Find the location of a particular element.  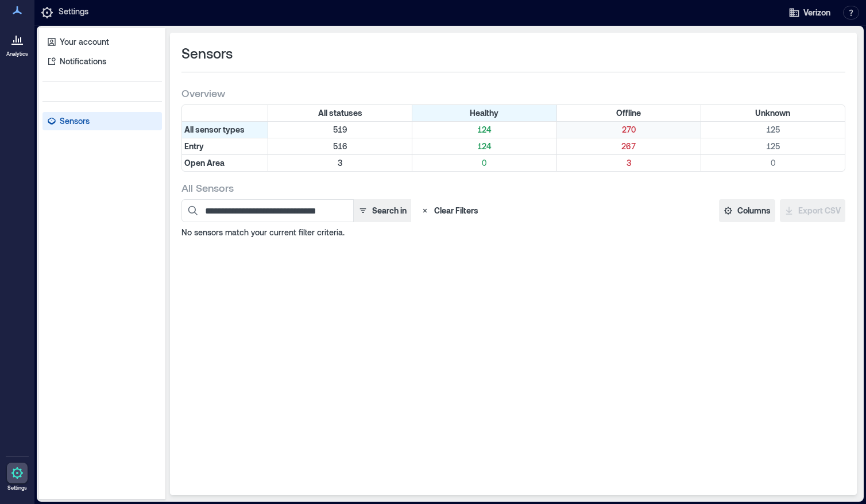

a: Your account is located at coordinates (103, 42).